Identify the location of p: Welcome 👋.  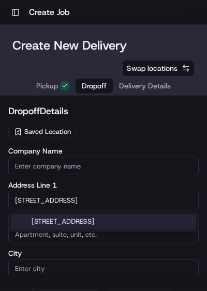
(99, 50).